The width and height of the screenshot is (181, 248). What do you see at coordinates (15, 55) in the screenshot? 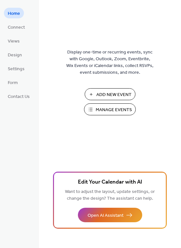
I see `span: Design` at bounding box center [15, 55].